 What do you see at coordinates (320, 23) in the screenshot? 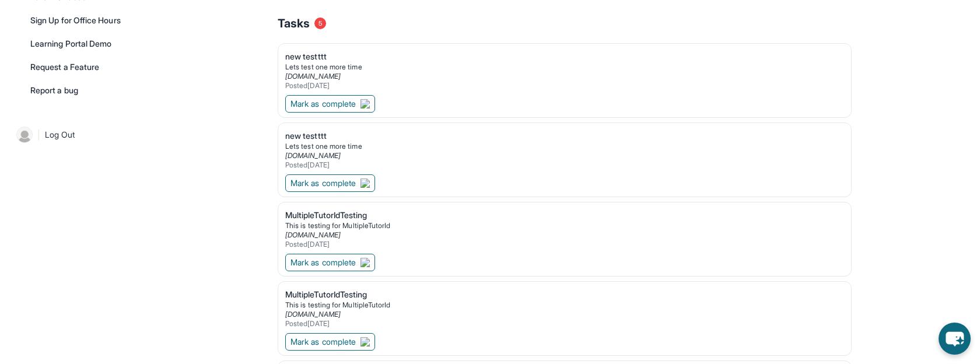
I see `span: 5` at bounding box center [320, 23].